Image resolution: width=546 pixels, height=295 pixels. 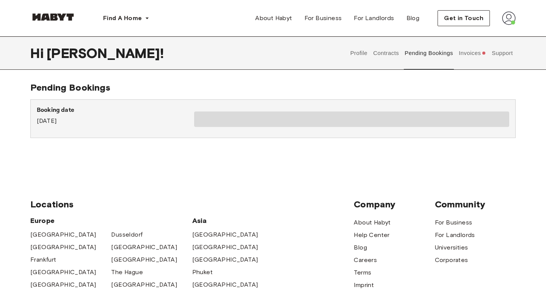 I want to click on button: Find A Home, so click(x=126, y=18).